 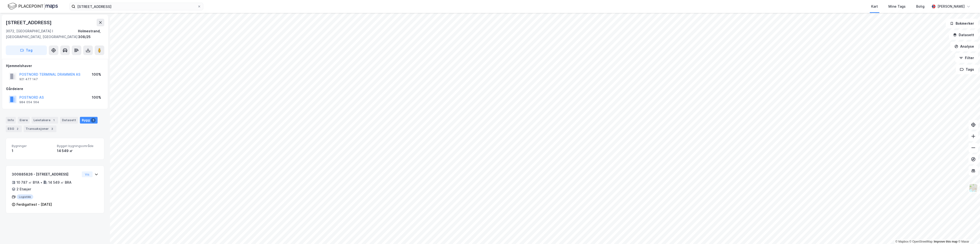 I want to click on span: Bygget bygningsområde, so click(x=77, y=145).